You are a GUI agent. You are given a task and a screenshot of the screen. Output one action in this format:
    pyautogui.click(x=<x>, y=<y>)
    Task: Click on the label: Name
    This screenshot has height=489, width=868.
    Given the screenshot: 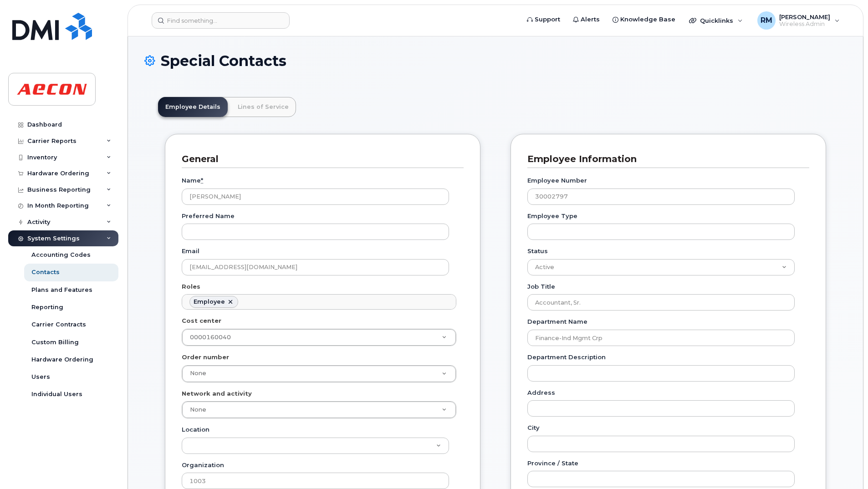 What is the action you would take?
    pyautogui.click(x=192, y=180)
    